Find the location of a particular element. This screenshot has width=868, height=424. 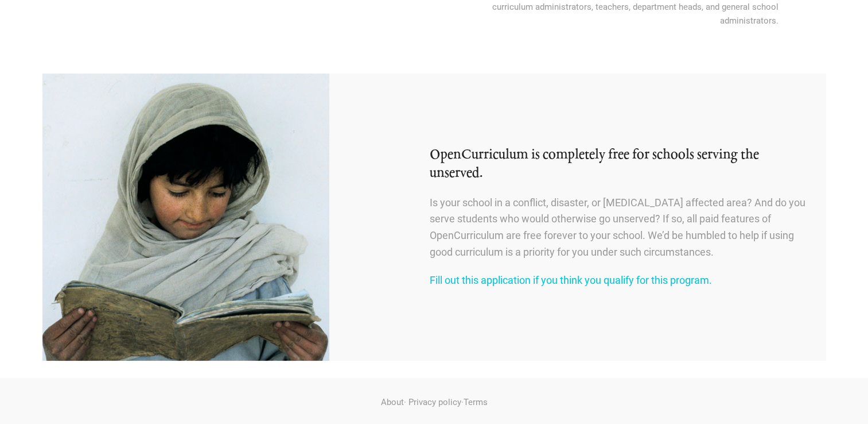

a: About is located at coordinates (392, 402).